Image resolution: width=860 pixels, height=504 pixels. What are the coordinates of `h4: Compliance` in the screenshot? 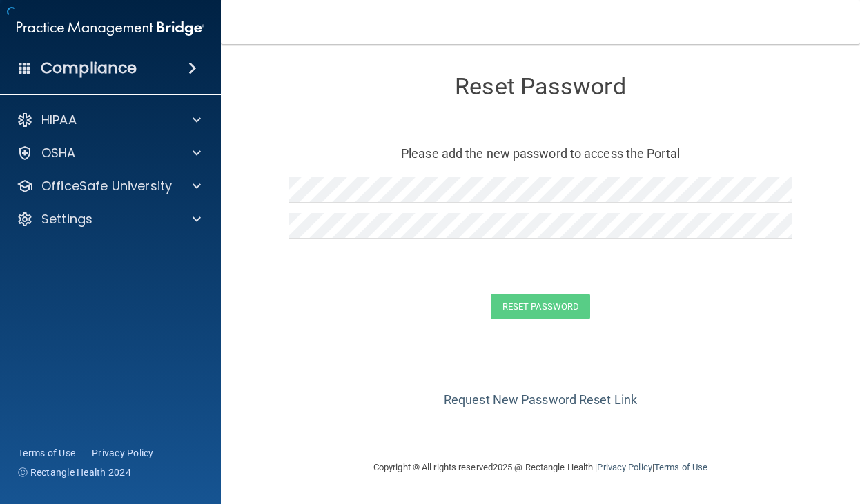 It's located at (89, 69).